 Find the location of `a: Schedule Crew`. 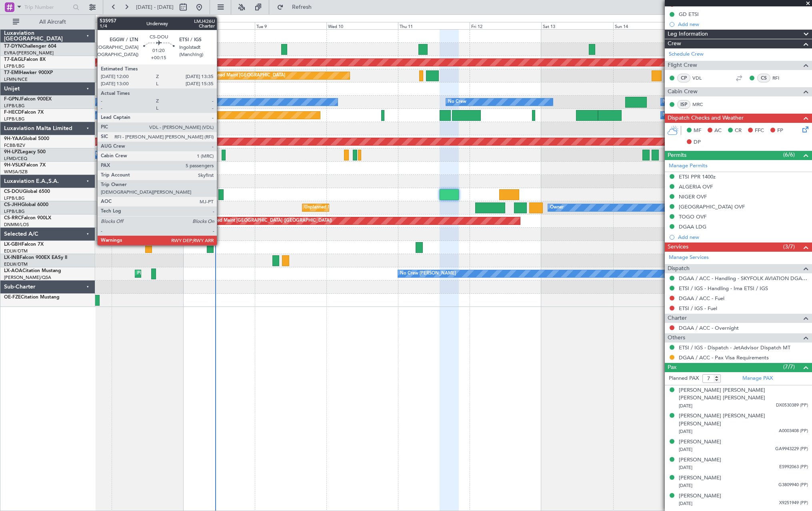

a: Schedule Crew is located at coordinates (686, 54).